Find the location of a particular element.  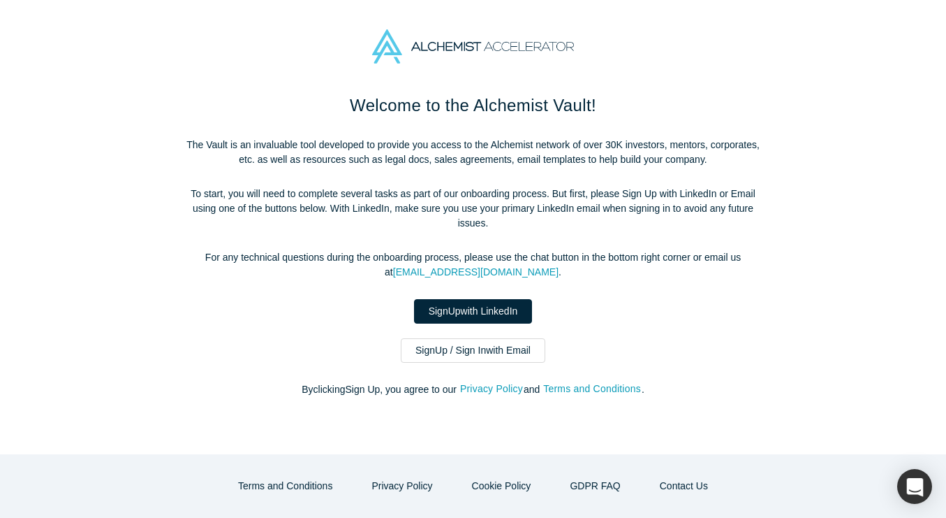

p: To start, you will need to complete several tasks as part of our onboarding process. But first, p... is located at coordinates (474, 208).